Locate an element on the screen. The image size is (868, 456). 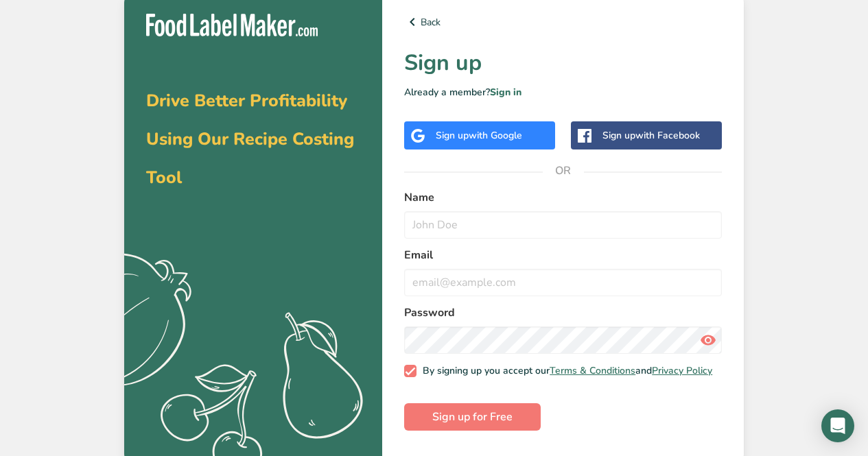
a: Sign in is located at coordinates (506, 92).